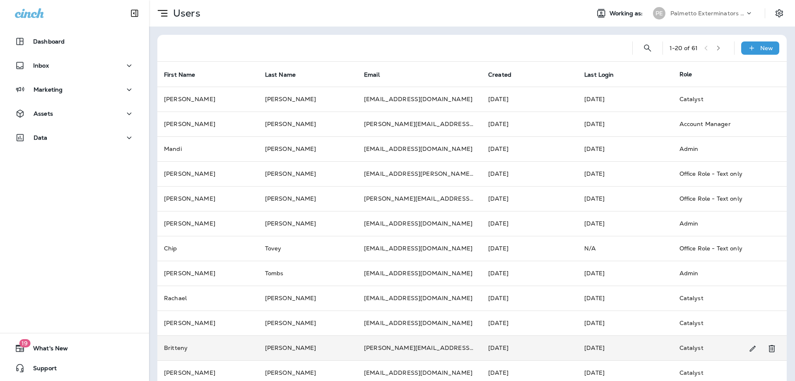 The image size is (795, 381). I want to click on td: Tombs, so click(308, 273).